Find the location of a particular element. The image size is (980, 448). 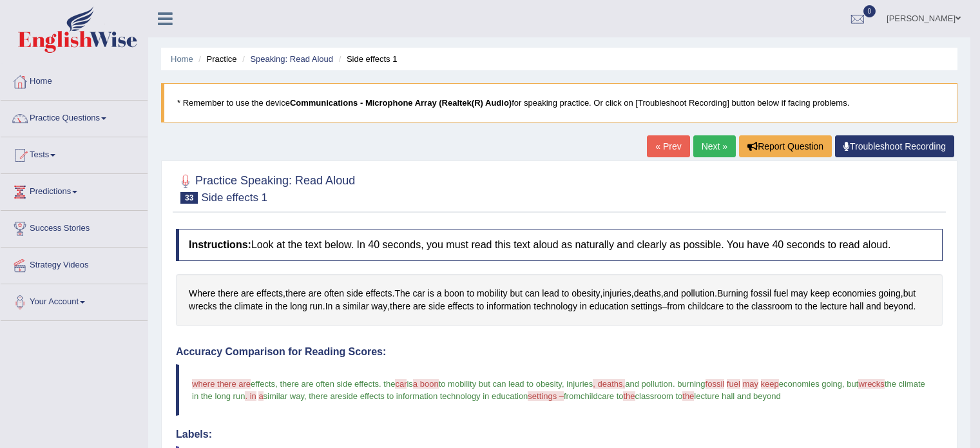

a: Predictions is located at coordinates (74, 190).